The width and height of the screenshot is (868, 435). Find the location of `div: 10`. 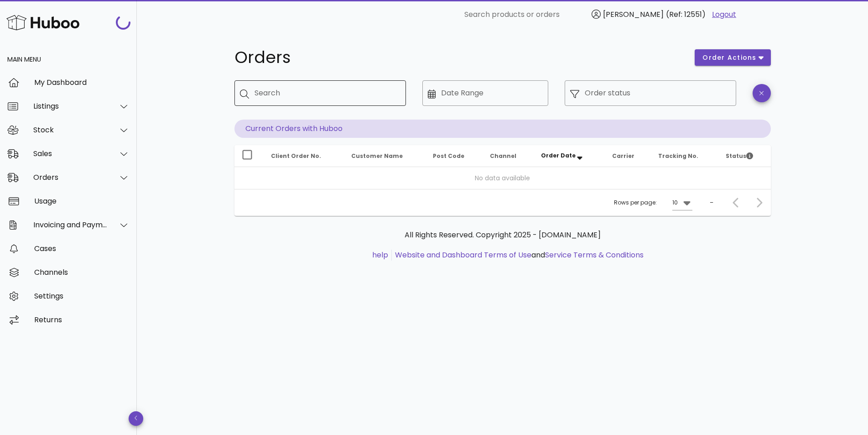

div: 10 is located at coordinates (675, 203).